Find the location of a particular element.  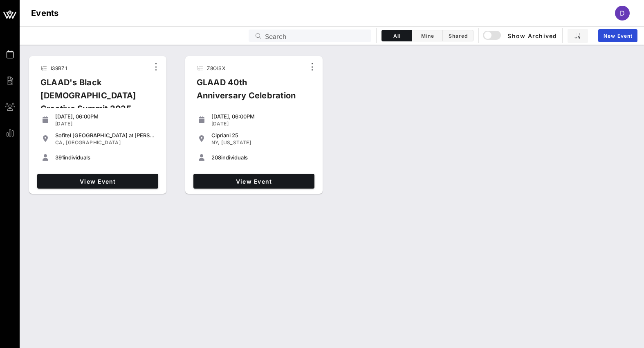

button: All is located at coordinates (397, 35).